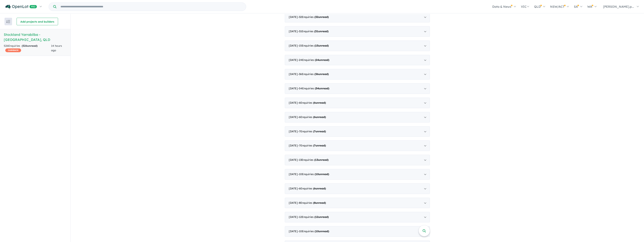  What do you see at coordinates (151, 6) in the screenshot?
I see `input: Try estate name, suburb, builder or developer` at bounding box center [151, 6].